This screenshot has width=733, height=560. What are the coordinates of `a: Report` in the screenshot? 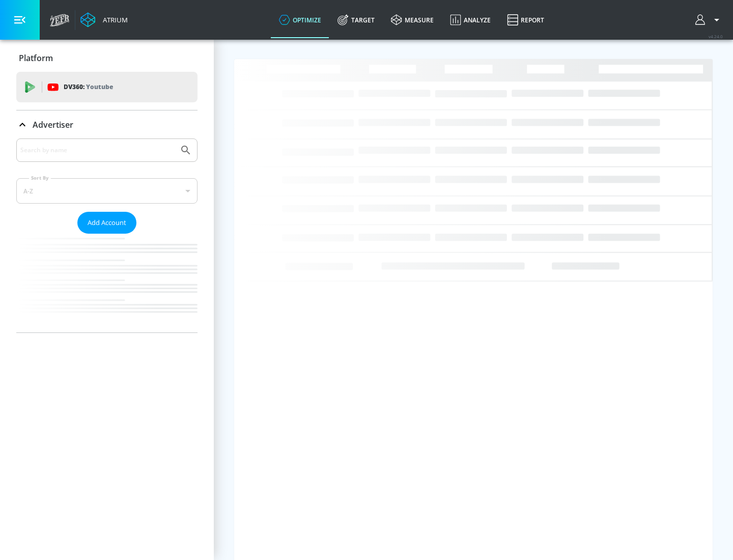 It's located at (525, 20).